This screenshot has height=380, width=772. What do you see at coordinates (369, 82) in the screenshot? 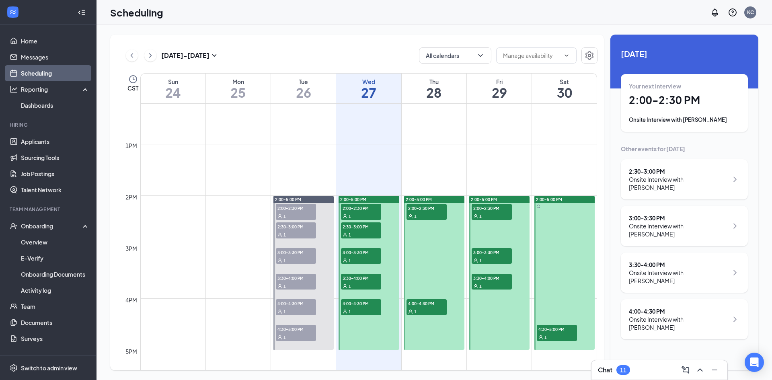
I see `div: Wed` at bounding box center [369, 82].